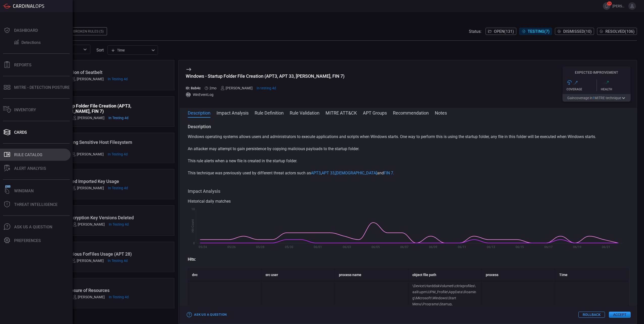 This screenshot has height=324, width=644. What do you see at coordinates (87, 145) in the screenshot?
I see `div: GCP - Pod Mounting Sensitive Host Filesystem Paths` at bounding box center [87, 145].